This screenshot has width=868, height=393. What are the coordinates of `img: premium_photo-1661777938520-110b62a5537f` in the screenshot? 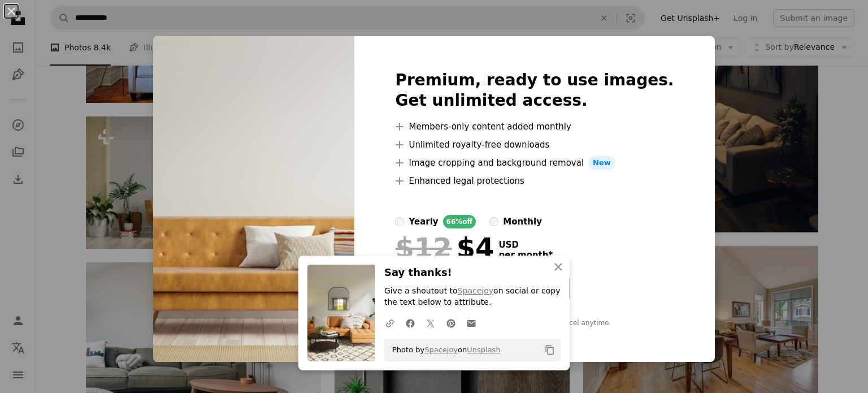 It's located at (253, 199).